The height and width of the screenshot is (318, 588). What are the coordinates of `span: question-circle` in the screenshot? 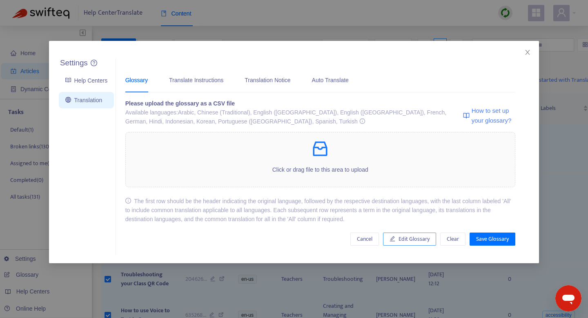 It's located at (94, 63).